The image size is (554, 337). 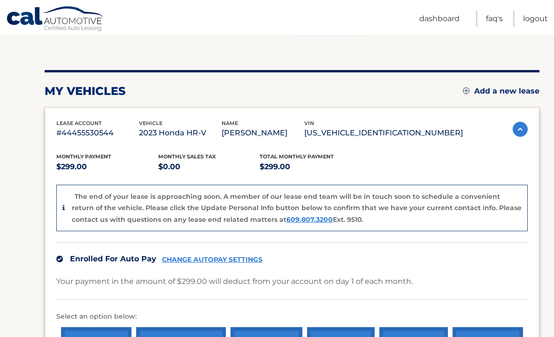 What do you see at coordinates (180, 133) in the screenshot?
I see `p: 2023 Honda HR-V` at bounding box center [180, 133].